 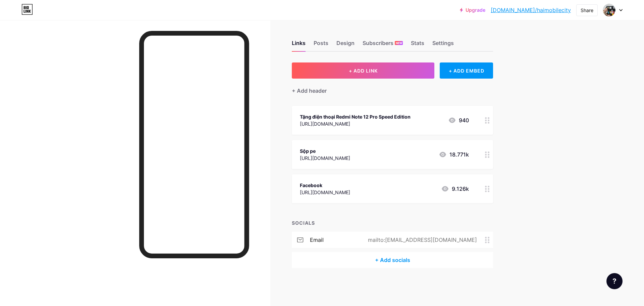 What do you see at coordinates (392, 260) in the screenshot?
I see `div: + Add socials` at bounding box center [392, 260].